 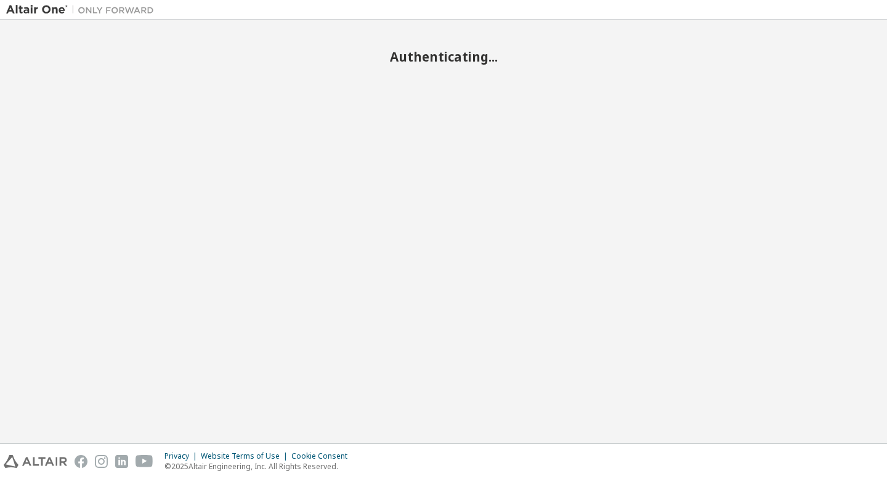 I want to click on div: Privacy, so click(x=182, y=456).